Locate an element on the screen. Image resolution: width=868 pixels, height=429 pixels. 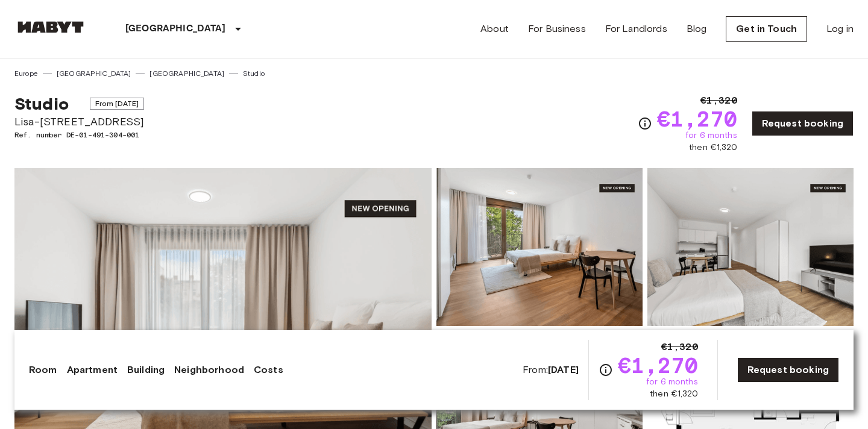
a: Get in Touch is located at coordinates (766, 29).